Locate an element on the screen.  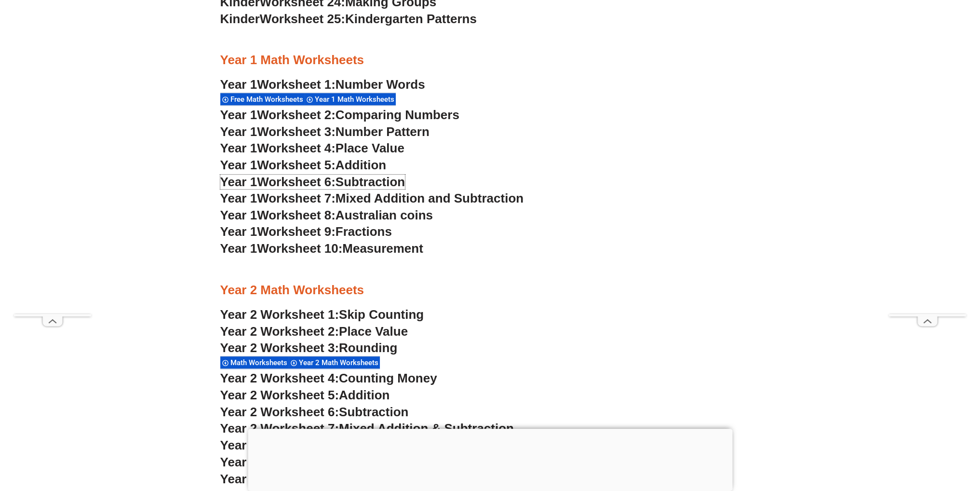
span: Kindergarten Patterns is located at coordinates (411, 19).